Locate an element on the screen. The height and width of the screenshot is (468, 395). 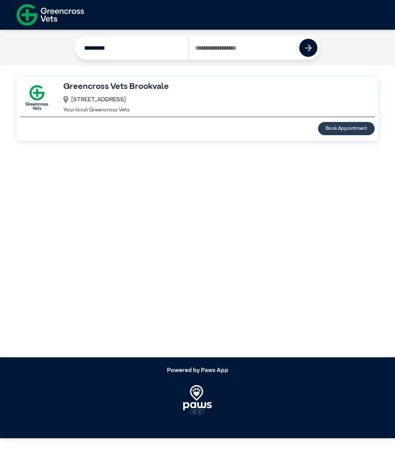
img: GX-Square.png is located at coordinates (37, 98).